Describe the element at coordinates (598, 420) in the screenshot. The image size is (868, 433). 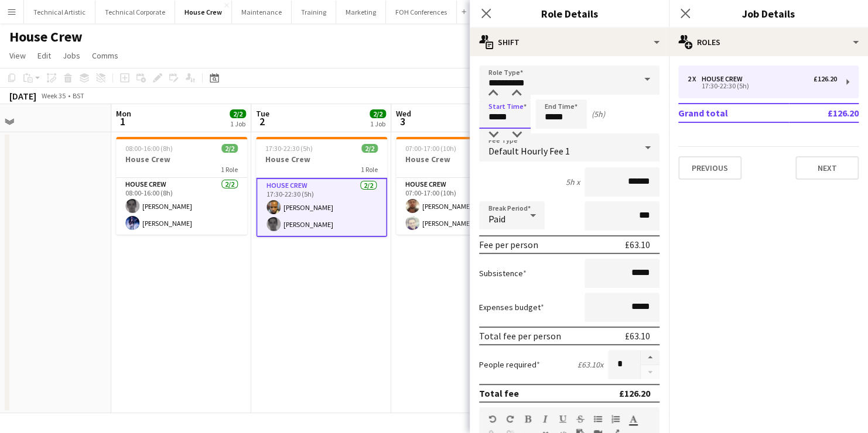
I see `button: Unordered List` at that location.